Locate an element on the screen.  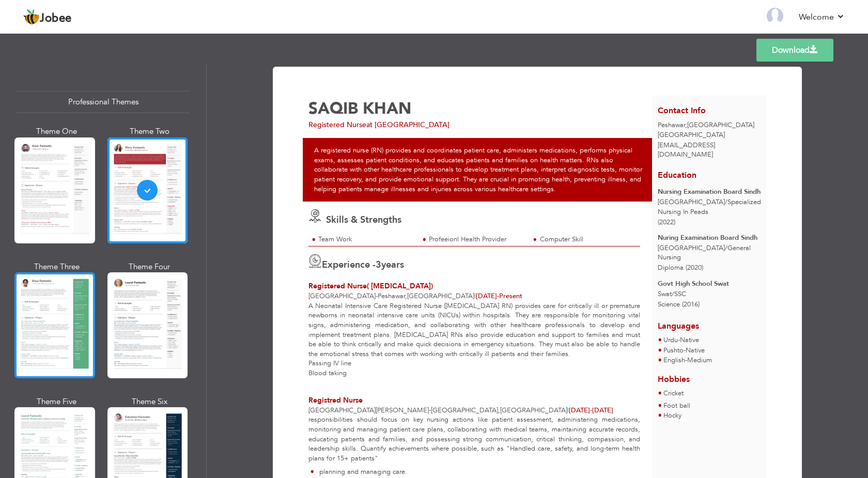
span: Present is located at coordinates (499, 296).